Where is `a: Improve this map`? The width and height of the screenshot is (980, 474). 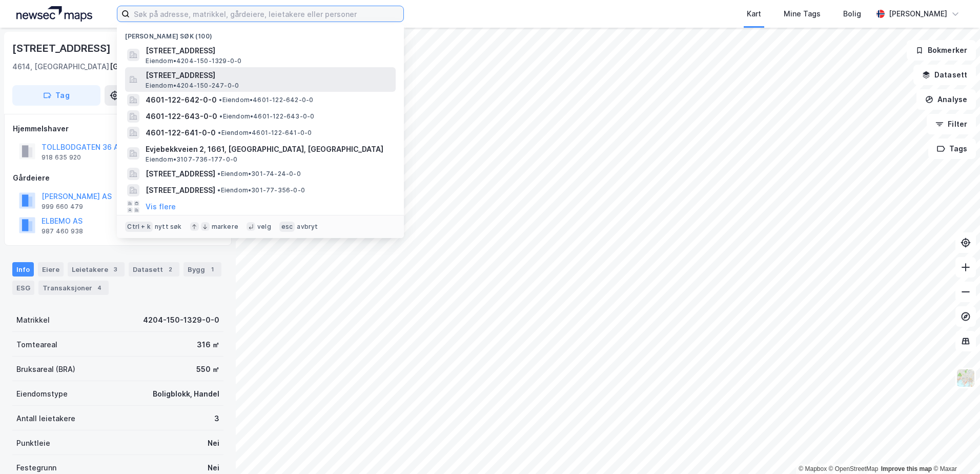
a: Improve this map is located at coordinates (906, 469).